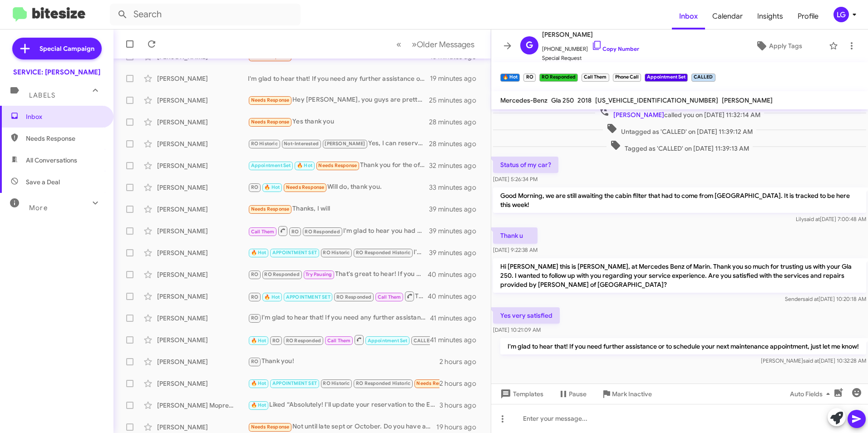 The width and height of the screenshot is (868, 433). Describe the element at coordinates (811, 361) in the screenshot. I see `span: said at` at that location.